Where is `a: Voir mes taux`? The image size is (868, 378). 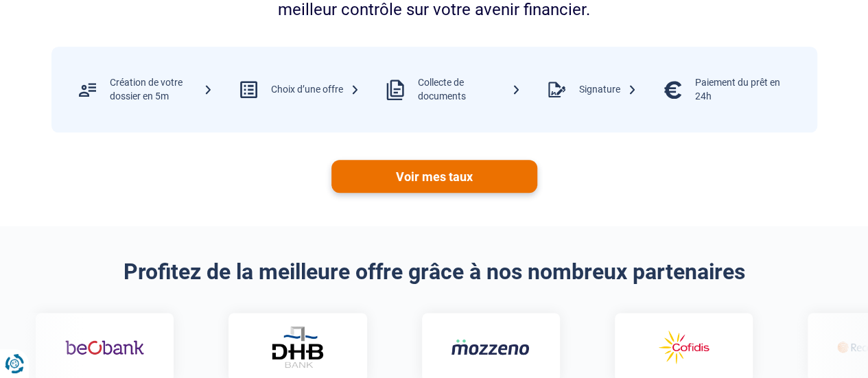
a: Voir mes taux is located at coordinates (434, 176).